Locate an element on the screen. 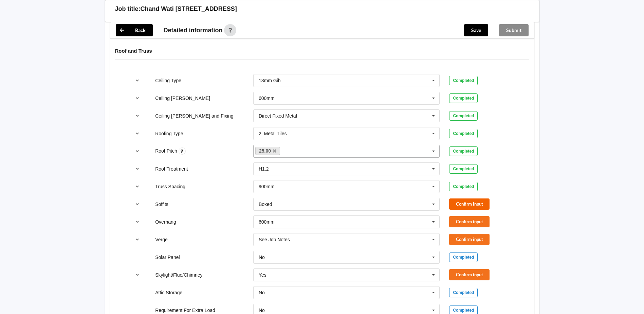 The width and height of the screenshot is (644, 314). label: Attic Storage is located at coordinates (169, 293).